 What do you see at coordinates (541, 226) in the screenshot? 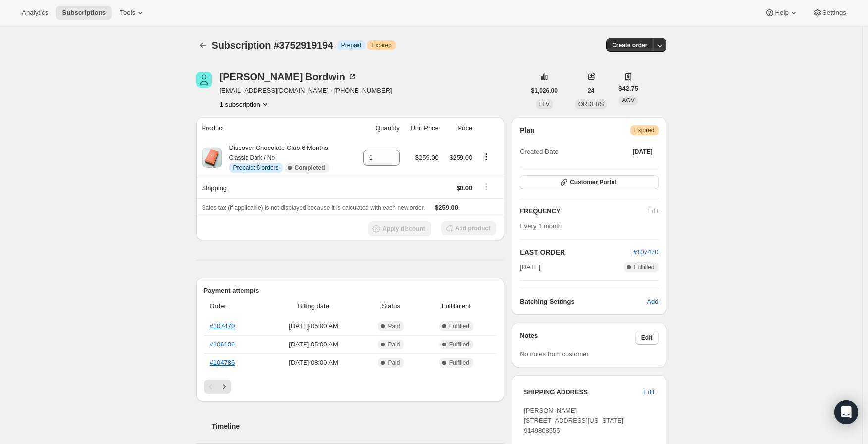
I see `span: Every 1 month` at bounding box center [541, 226].